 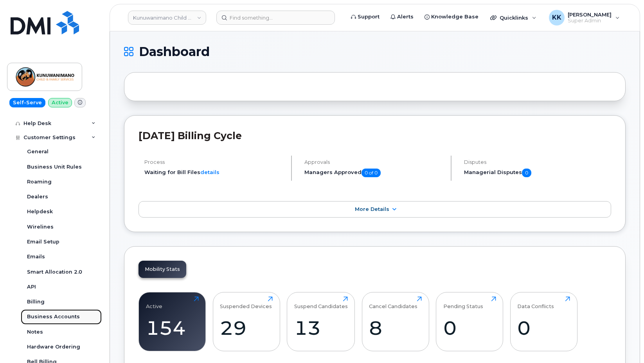 I want to click on h4: Process, so click(x=215, y=162).